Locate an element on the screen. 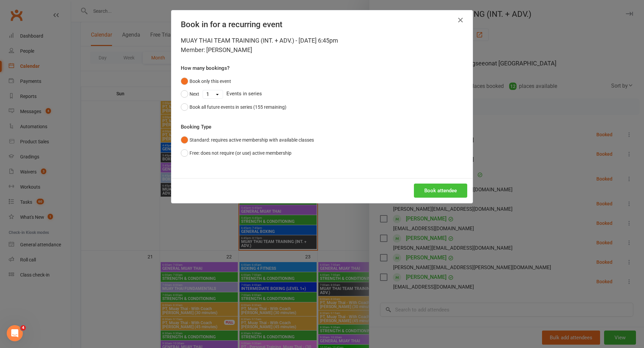 Image resolution: width=644 pixels, height=348 pixels. button: Book attendee is located at coordinates (441, 191).